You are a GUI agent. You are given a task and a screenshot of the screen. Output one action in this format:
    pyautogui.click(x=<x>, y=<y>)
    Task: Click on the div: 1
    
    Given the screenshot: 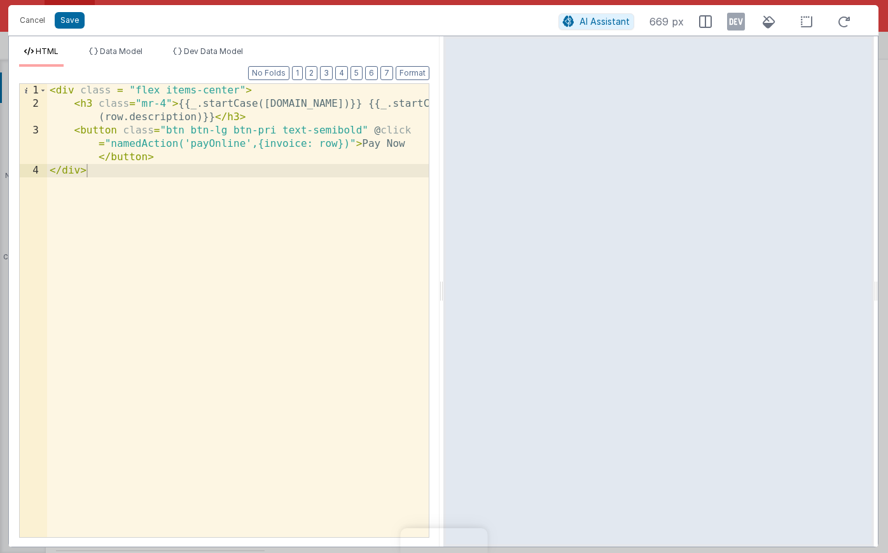 What is the action you would take?
    pyautogui.click(x=33, y=90)
    